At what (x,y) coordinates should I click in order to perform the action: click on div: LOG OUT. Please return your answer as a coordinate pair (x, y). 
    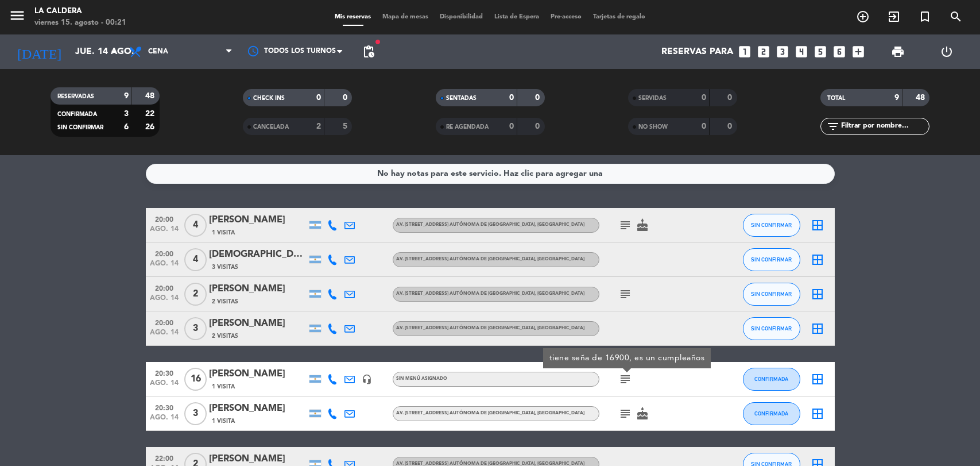
    Looking at the image, I should click on (947, 52).